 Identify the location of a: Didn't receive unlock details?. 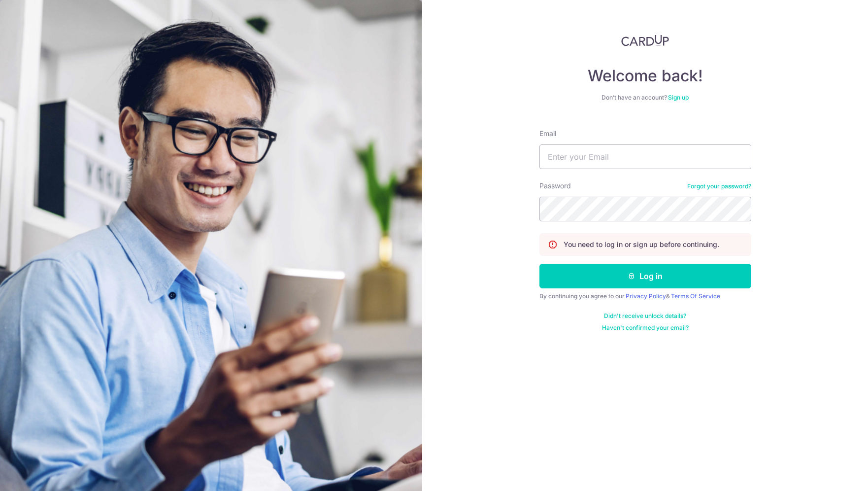
(645, 316).